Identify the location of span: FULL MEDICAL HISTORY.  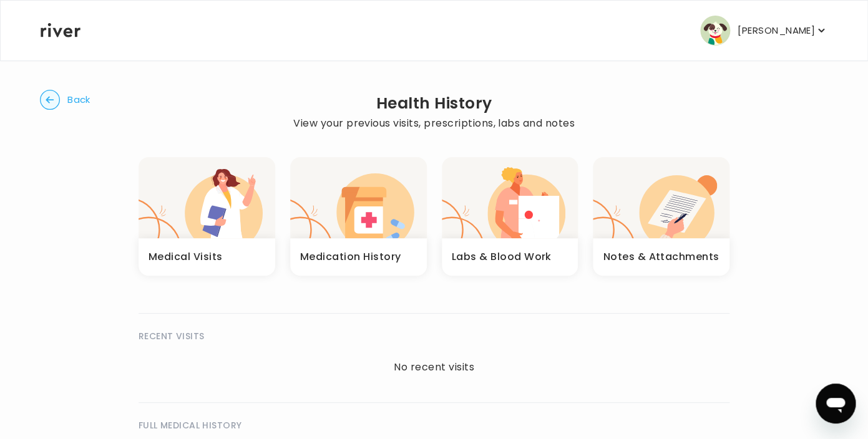
(190, 426).